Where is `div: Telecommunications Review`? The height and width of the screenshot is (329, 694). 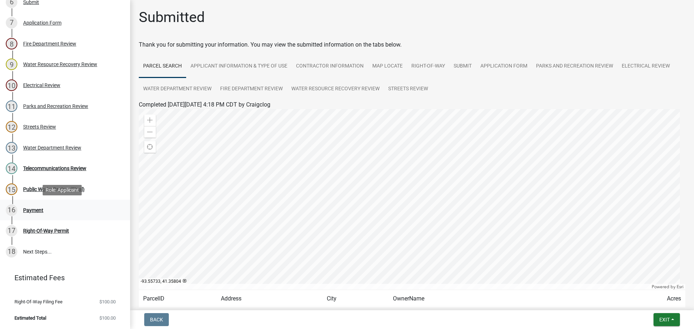 div: Telecommunications Review is located at coordinates (55, 168).